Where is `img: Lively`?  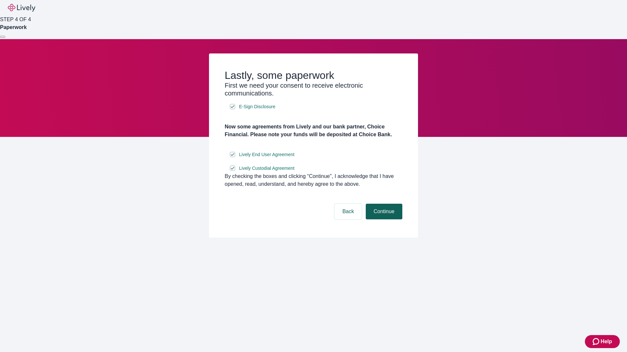
img: Lively is located at coordinates (22, 8).